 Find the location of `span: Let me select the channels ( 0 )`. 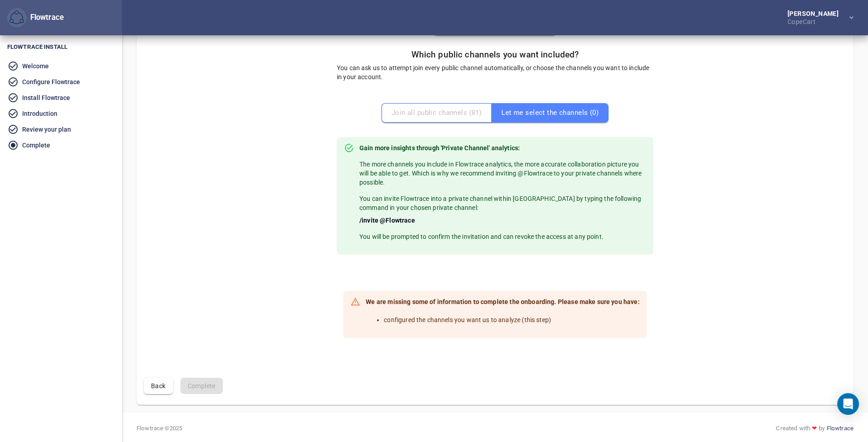

span: Let me select the channels ( 0 ) is located at coordinates (550, 112).